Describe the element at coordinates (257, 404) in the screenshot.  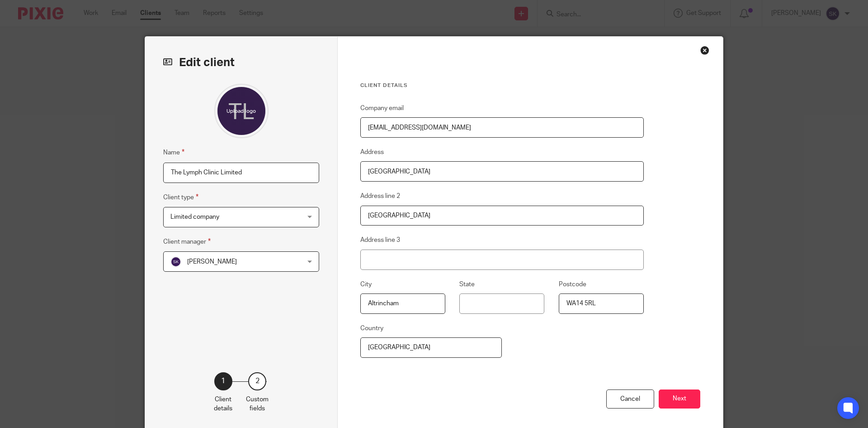
I see `p: Custom fields` at that location.